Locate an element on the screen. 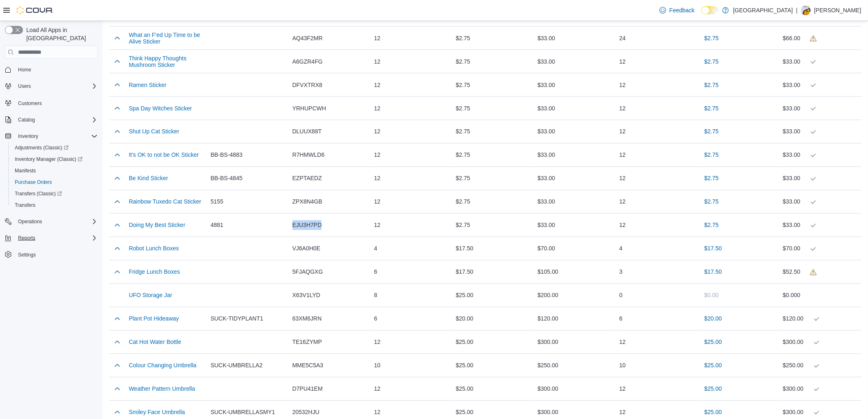 The height and width of the screenshot is (419, 868). span: Feedback is located at coordinates (682, 10).